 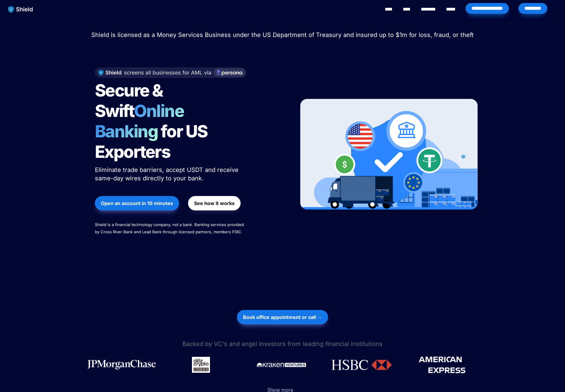 What do you see at coordinates (137, 203) in the screenshot?
I see `strong: Open an account in 10 minutes` at bounding box center [137, 203].